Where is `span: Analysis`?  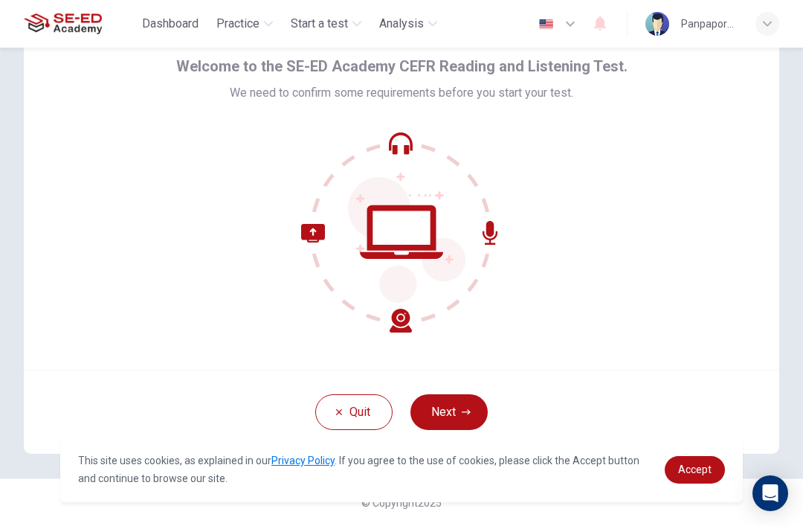 span: Analysis is located at coordinates (402, 24).